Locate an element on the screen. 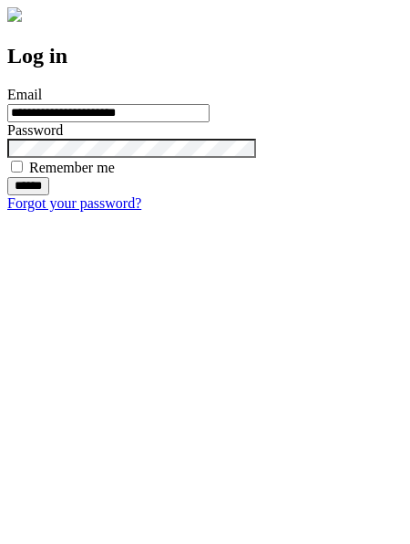 The width and height of the screenshot is (410, 544). label: Email is located at coordinates (25, 94).